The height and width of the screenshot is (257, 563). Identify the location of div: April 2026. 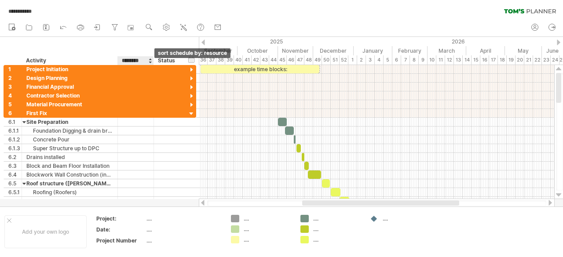
(486, 51).